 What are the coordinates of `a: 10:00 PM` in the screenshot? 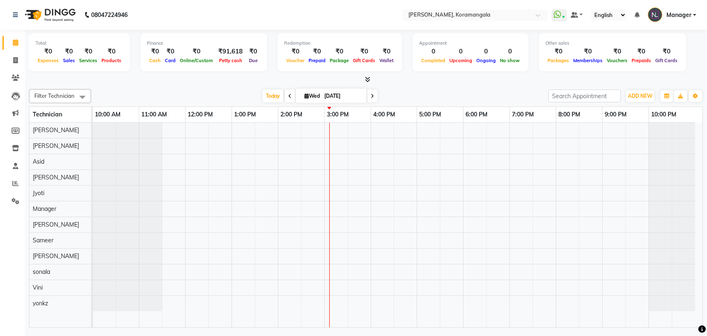 It's located at (663, 114).